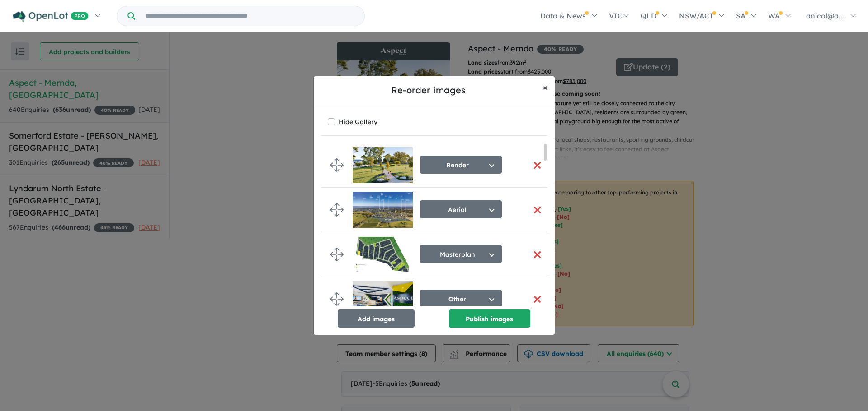 The image size is (868, 411). What do you see at coordinates (250, 16) in the screenshot?
I see `input: Try estate name, suburb, builder or developer` at bounding box center [250, 16].